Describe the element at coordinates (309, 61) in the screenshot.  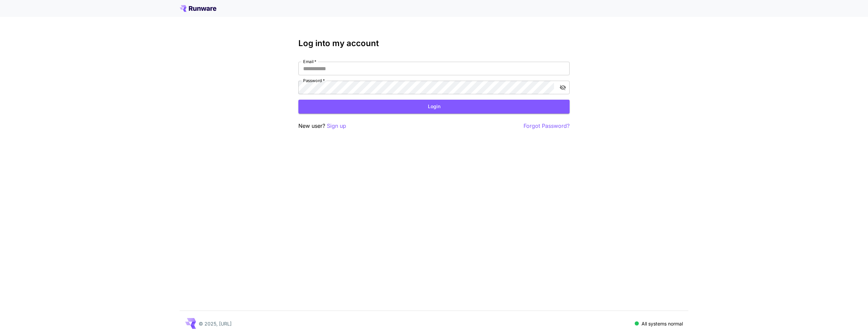
I see `label: Email` at that location.